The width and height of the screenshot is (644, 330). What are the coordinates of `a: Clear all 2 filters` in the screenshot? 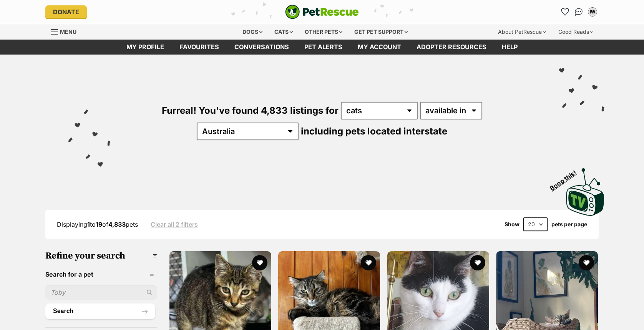 It's located at (174, 224).